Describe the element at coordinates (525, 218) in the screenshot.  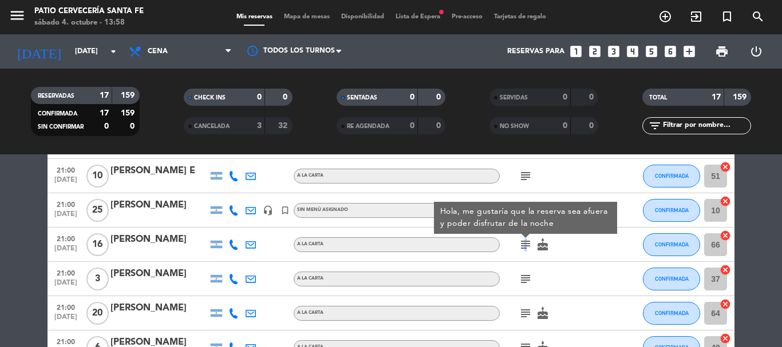
I see `div: Hola, me gustaría que la reserva sea afuera y poder disfrutar de la noche` at that location.